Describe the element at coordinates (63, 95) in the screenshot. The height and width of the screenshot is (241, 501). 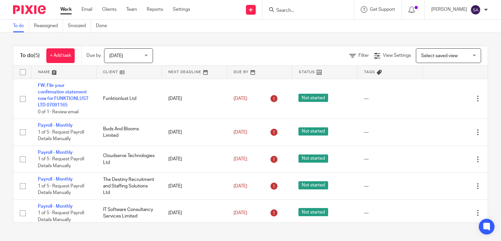
I see `a: FW: File your confirmation statement now for FUNKTIONLUST LTD 07091165` at that location.